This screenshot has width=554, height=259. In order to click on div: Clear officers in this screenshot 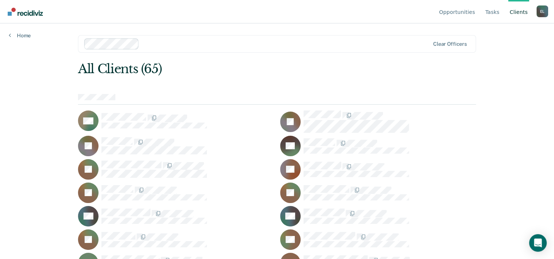, I will do `click(450, 44)`.